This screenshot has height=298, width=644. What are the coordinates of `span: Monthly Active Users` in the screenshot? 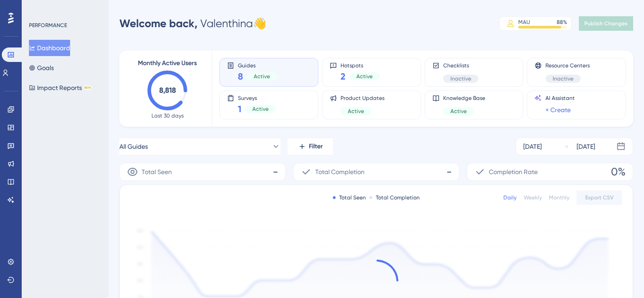 It's located at (167, 63).